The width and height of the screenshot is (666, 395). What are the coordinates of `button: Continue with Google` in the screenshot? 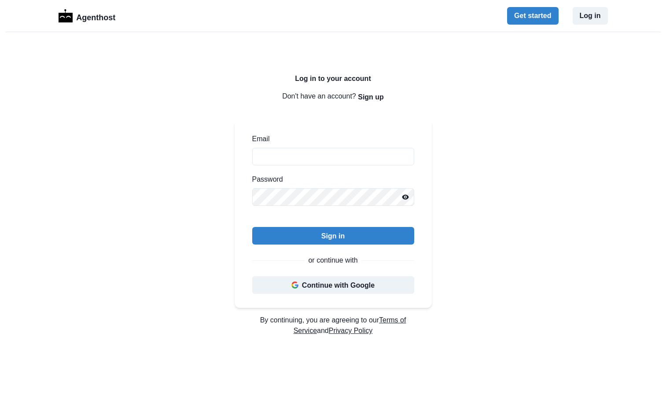 It's located at (333, 285).